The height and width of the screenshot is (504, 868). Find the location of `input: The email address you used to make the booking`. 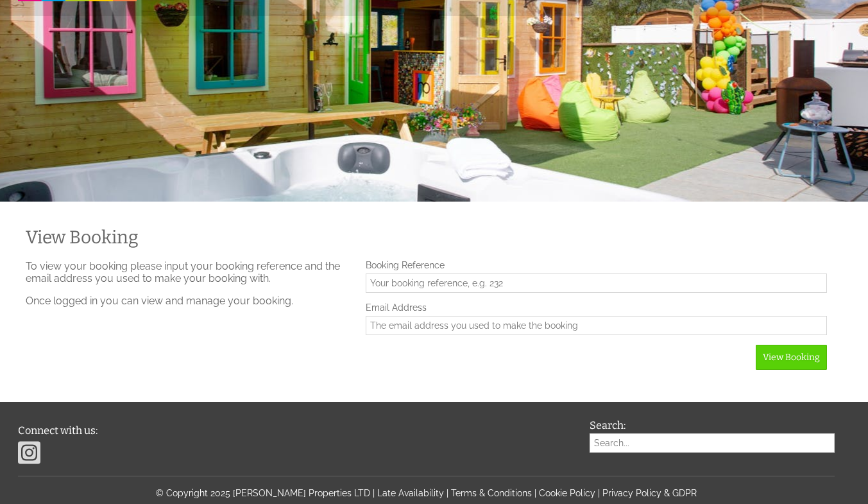

input: The email address you used to make the booking is located at coordinates (596, 326).